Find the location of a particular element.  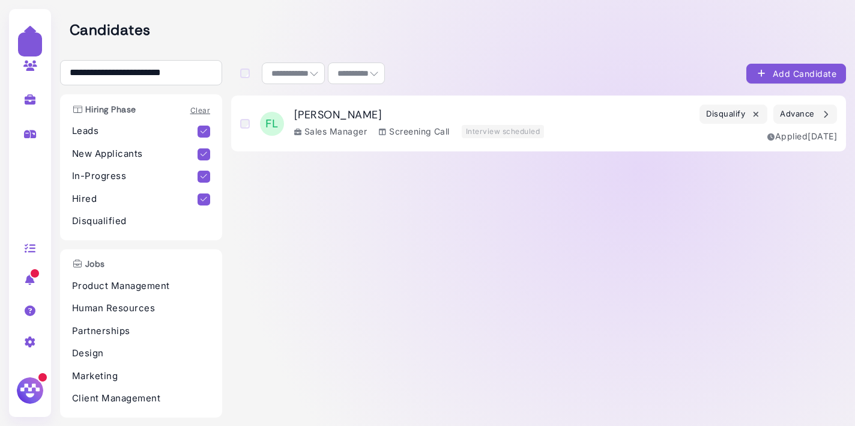

p: Human Resources is located at coordinates (141, 308).